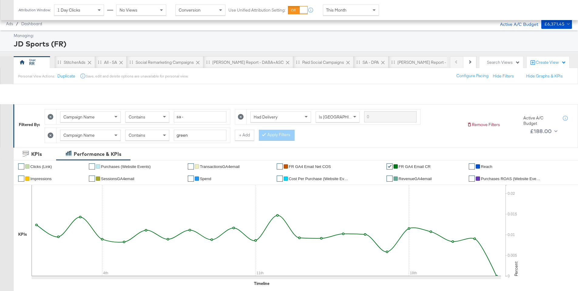  Describe the element at coordinates (32, 24) in the screenshot. I see `a: Dashboard` at that location.